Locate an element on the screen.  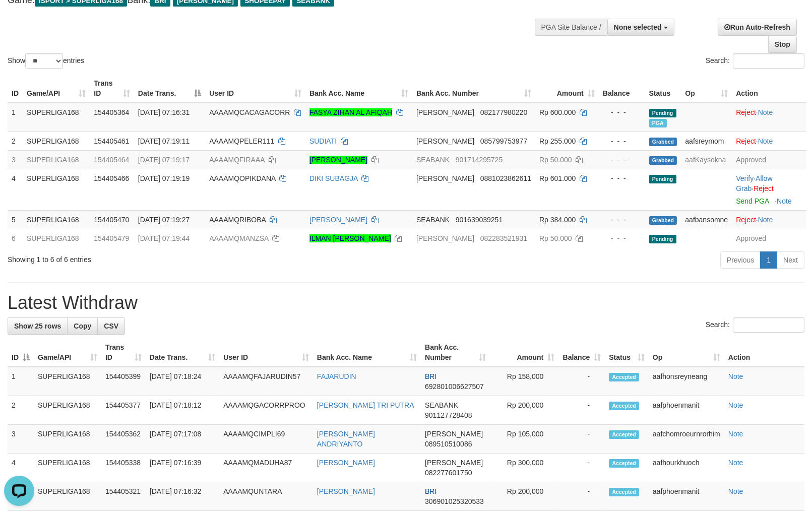
span: Rp 600.000 is located at coordinates (557, 112).